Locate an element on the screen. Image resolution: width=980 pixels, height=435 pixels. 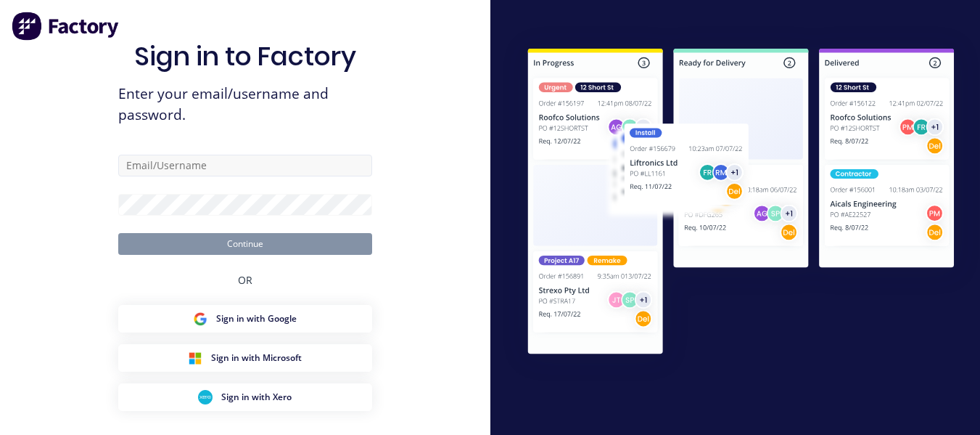
img: Factory is located at coordinates (66, 26).